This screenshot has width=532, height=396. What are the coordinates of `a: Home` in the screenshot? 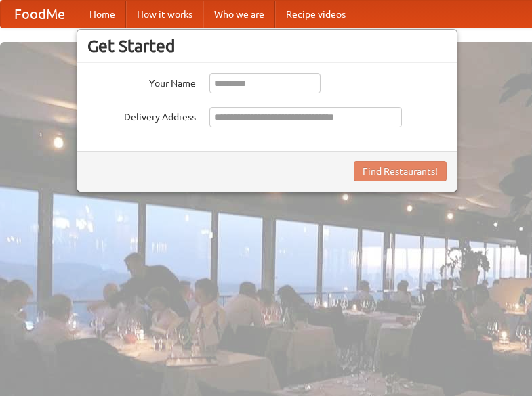 It's located at (102, 14).